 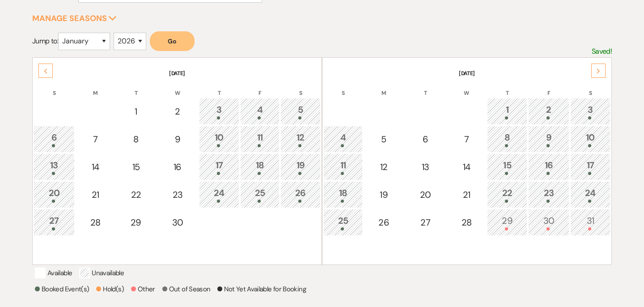 What do you see at coordinates (45, 41) in the screenshot?
I see `span: Jump to:` at bounding box center [45, 41].